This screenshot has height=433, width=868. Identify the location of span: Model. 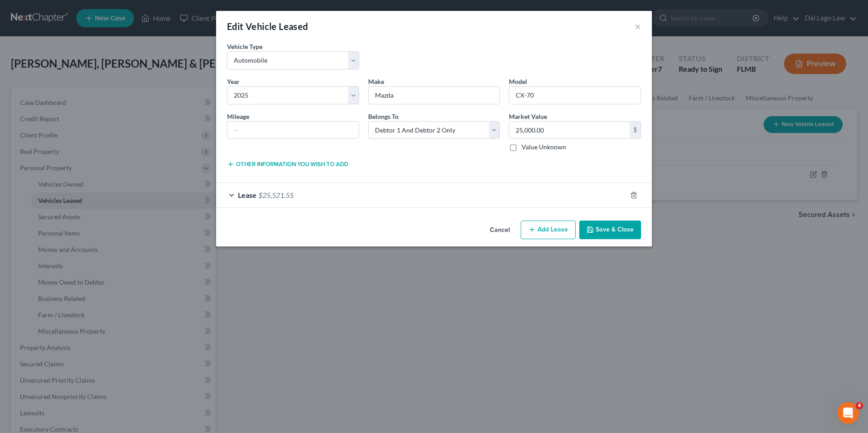
(518, 81).